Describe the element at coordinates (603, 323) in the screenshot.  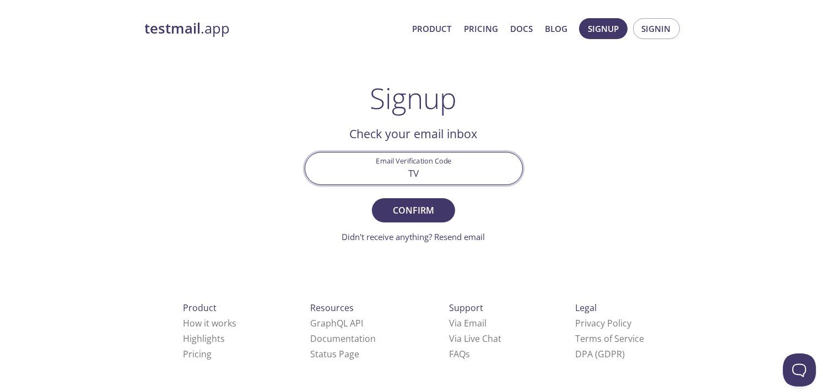
I see `a: Privacy Policy` at that location.